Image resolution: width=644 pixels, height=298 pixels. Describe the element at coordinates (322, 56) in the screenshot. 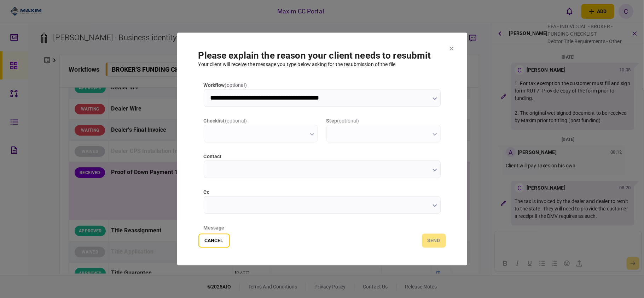

I see `h1: Please explain the reason your client needs to resubmit` at that location.